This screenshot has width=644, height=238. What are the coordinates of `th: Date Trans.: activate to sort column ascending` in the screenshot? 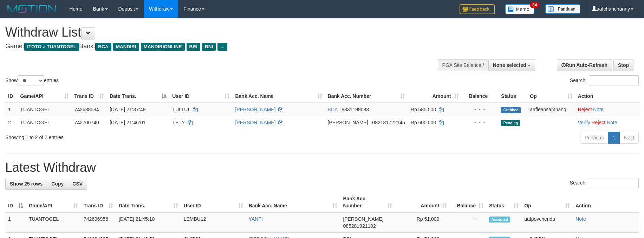 It's located at (148, 202).